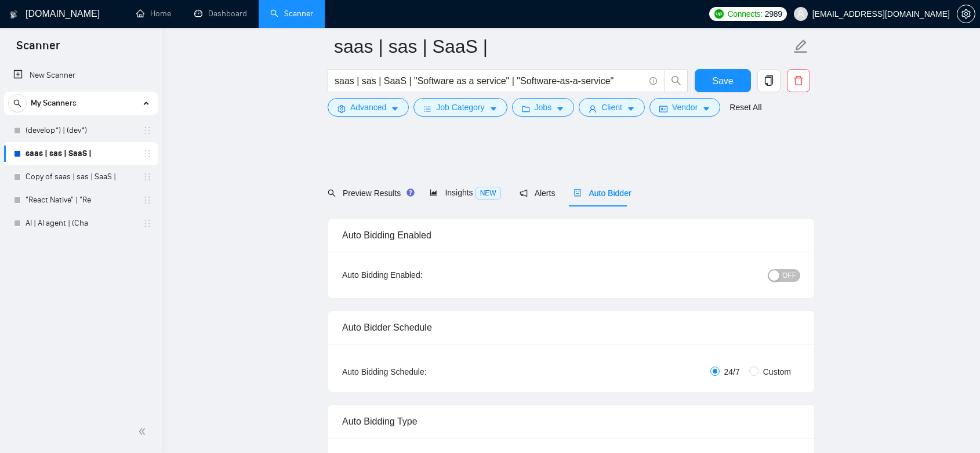 The image size is (980, 453). I want to click on img: upwork-logo.png, so click(719, 14).